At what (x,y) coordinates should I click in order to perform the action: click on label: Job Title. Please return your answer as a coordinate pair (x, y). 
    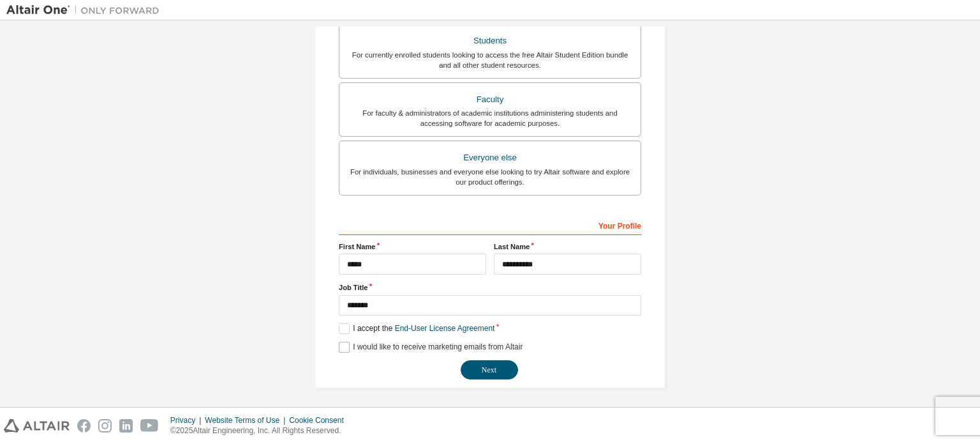
    Looking at the image, I should click on (490, 287).